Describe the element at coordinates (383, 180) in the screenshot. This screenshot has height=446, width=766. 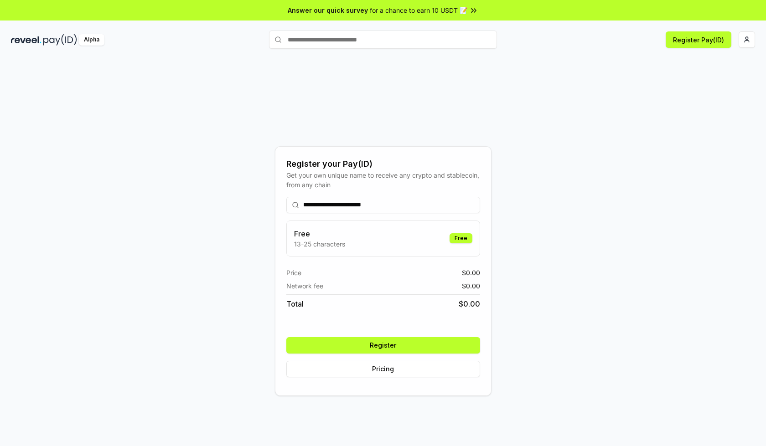
I see `div: Get your own unique name to receive any crypto and stablecoin, from any chain` at that location.